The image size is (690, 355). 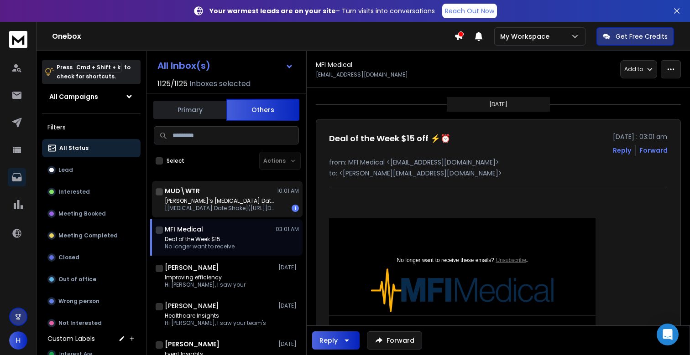 I want to click on button: Meeting Booked, so click(x=91, y=214).